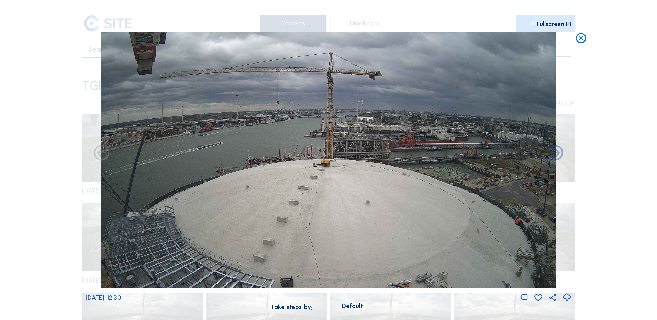 The height and width of the screenshot is (320, 657). I want to click on img: Image, so click(329, 161).